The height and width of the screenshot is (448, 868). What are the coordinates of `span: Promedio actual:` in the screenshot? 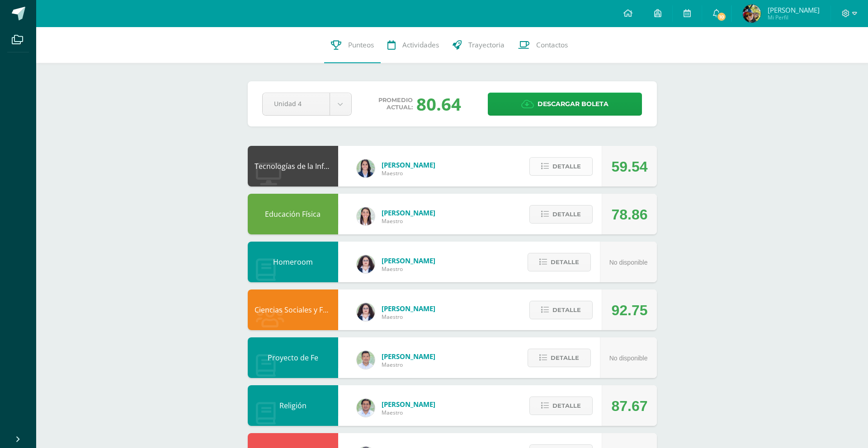 It's located at (395, 104).